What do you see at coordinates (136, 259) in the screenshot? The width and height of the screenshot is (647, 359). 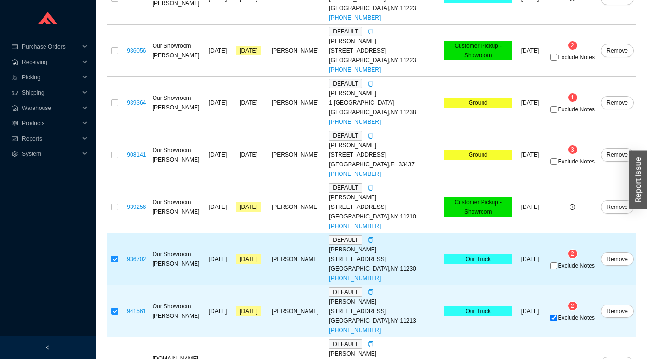 I see `a: 936702` at bounding box center [136, 259].